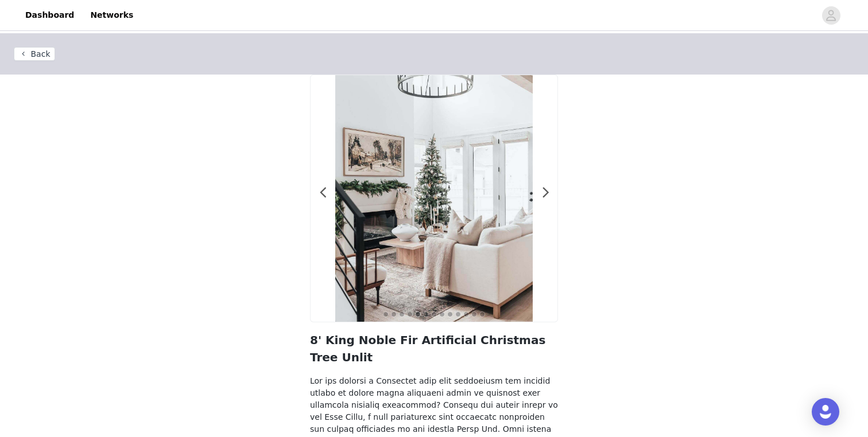 The width and height of the screenshot is (868, 437). What do you see at coordinates (402, 315) in the screenshot?
I see `button: 3` at bounding box center [402, 315].